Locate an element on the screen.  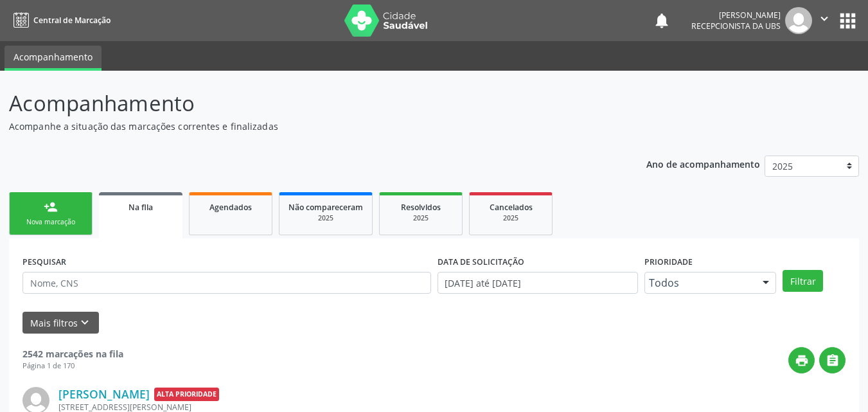
label: PESQUISAR is located at coordinates (45, 262).